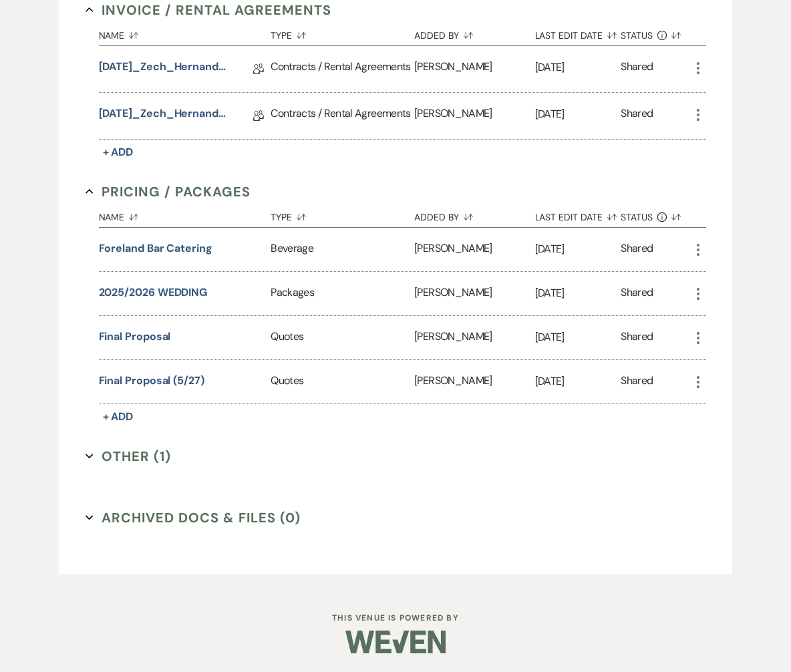 This screenshot has width=791, height=672. Describe the element at coordinates (342, 249) in the screenshot. I see `div: Beverage` at that location.